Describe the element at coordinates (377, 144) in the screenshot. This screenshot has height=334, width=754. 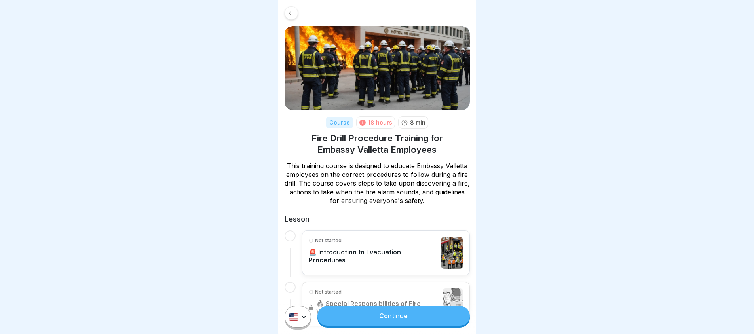
I see `h1: Fire Drill Procedure Training for Embassy Valletta Employees` at that location.